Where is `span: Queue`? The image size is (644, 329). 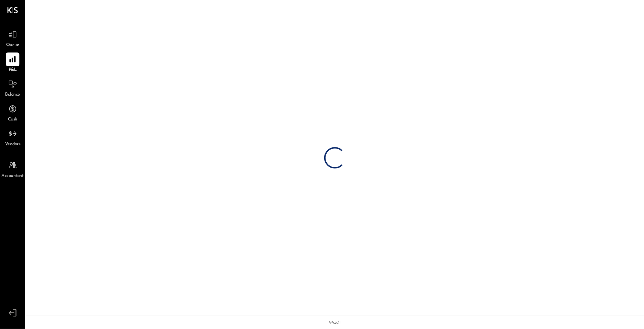 span: Queue is located at coordinates (13, 45).